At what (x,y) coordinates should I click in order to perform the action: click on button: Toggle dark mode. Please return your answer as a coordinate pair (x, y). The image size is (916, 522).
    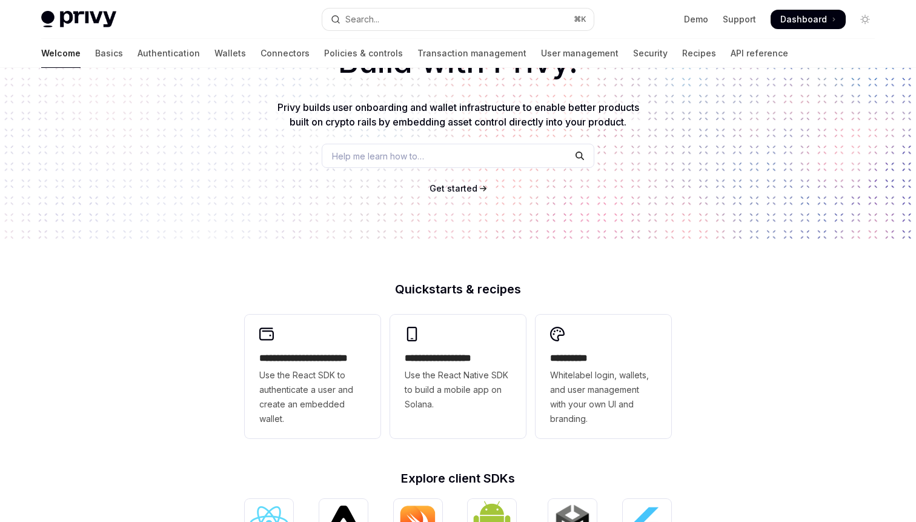
    Looking at the image, I should click on (865, 19).